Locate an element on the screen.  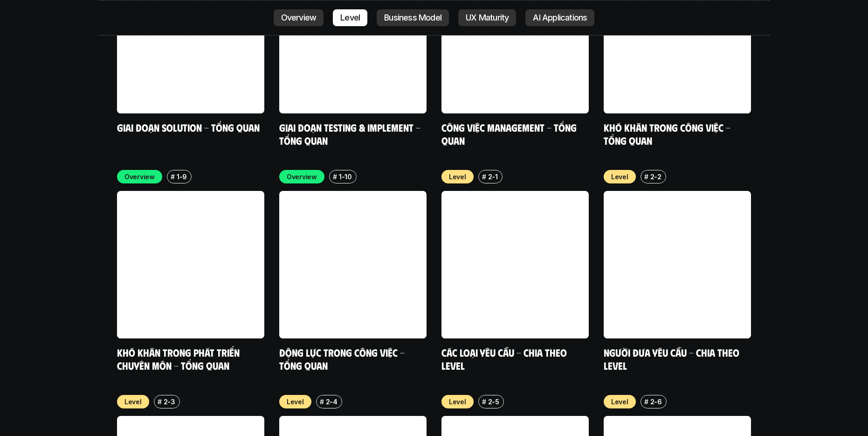
a: Động lực trong công việc - Tổng quan is located at coordinates (343, 358).